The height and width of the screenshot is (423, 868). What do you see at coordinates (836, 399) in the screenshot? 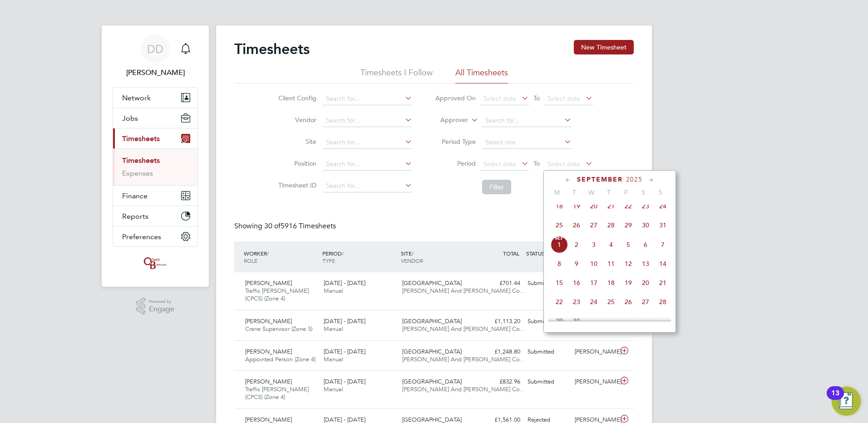
I see `div: 13` at bounding box center [836, 399].